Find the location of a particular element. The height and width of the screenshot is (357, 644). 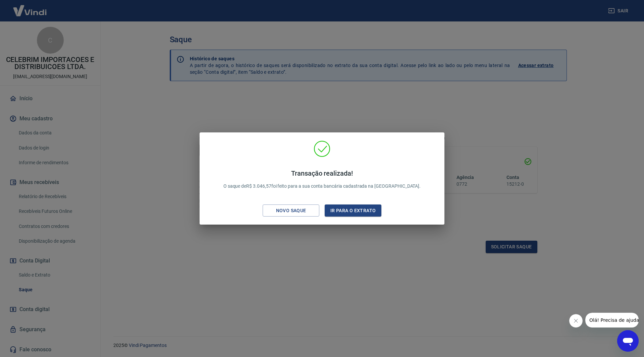

h4: Transação realizada! is located at coordinates (322, 174).